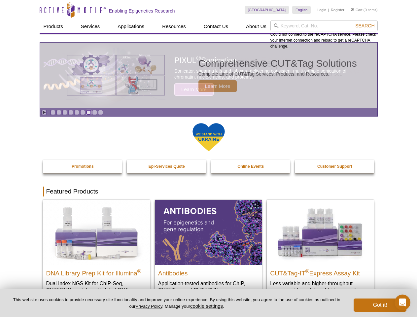  What do you see at coordinates (302, 10) in the screenshot?
I see `a: English` at bounding box center [302, 10].